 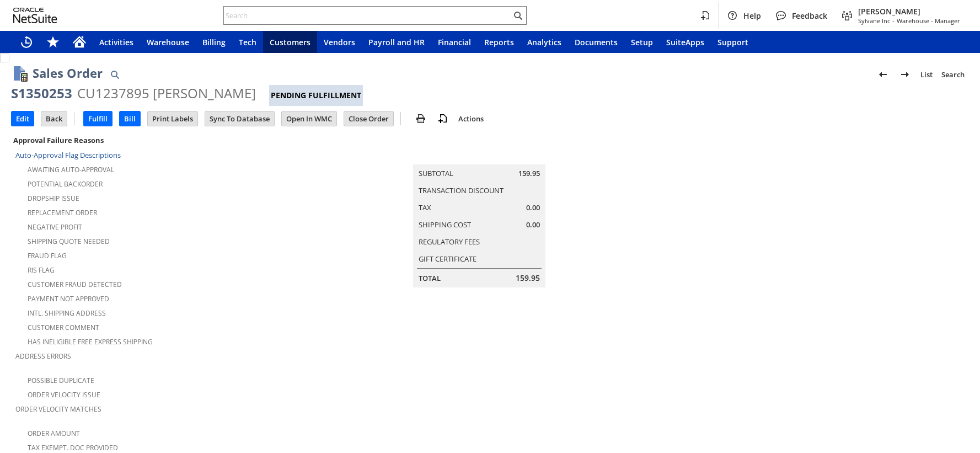 What do you see at coordinates (430, 277) in the screenshot?
I see `a: Total` at bounding box center [430, 277].